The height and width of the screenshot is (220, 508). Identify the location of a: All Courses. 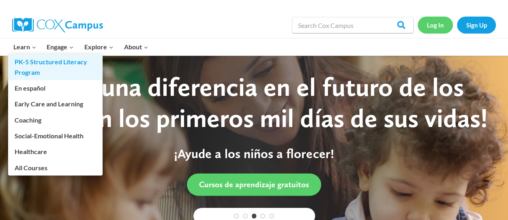
(55, 168).